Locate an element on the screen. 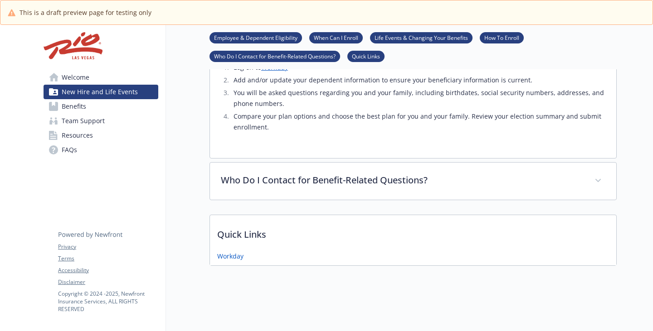 The image size is (653, 331). a: Benefits is located at coordinates (101, 106).